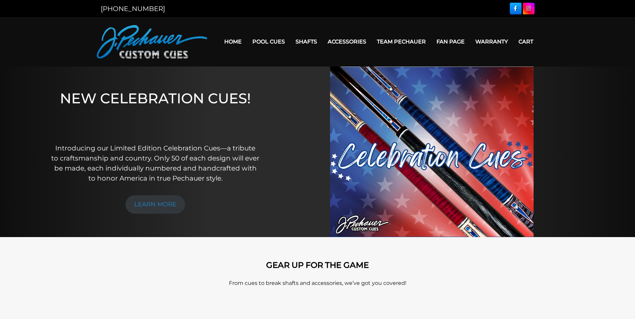 Image resolution: width=635 pixels, height=319 pixels. I want to click on a: Warranty, so click(491, 41).